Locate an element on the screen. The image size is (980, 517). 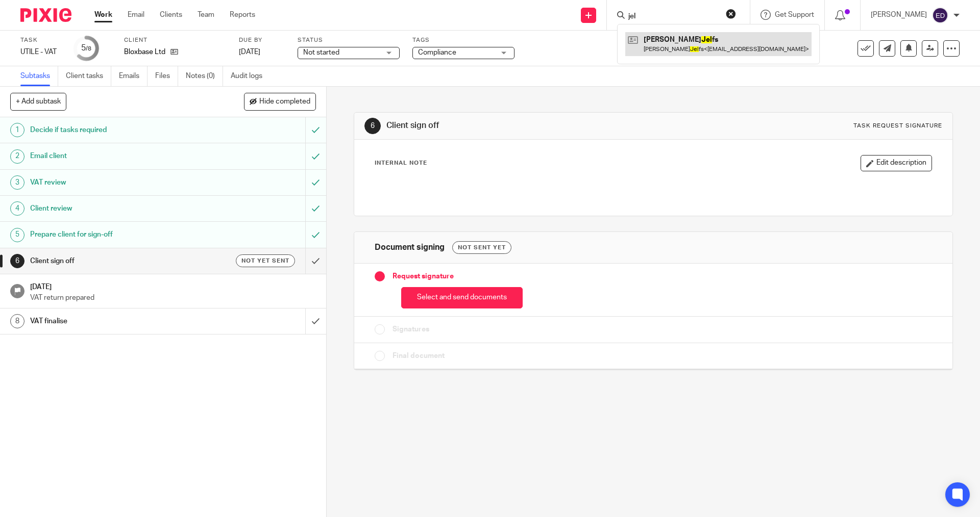
a: Clients is located at coordinates (170, 15).